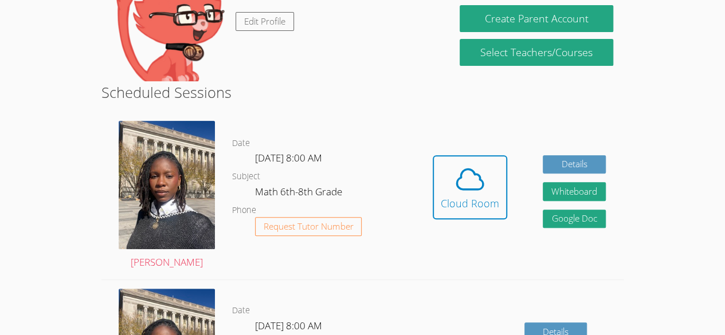 Image resolution: width=725 pixels, height=335 pixels. What do you see at coordinates (536, 18) in the screenshot?
I see `button: Create Parent Account` at bounding box center [536, 18].